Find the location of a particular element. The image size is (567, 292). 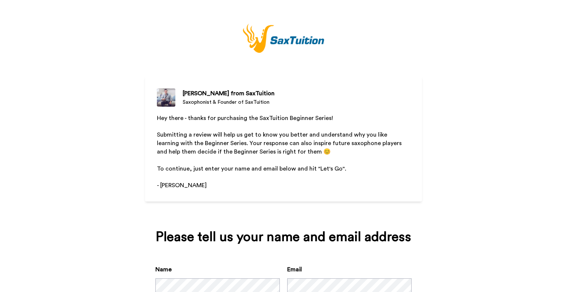

img: Saxophonist & Founder of SaxTuition is located at coordinates (166, 97).